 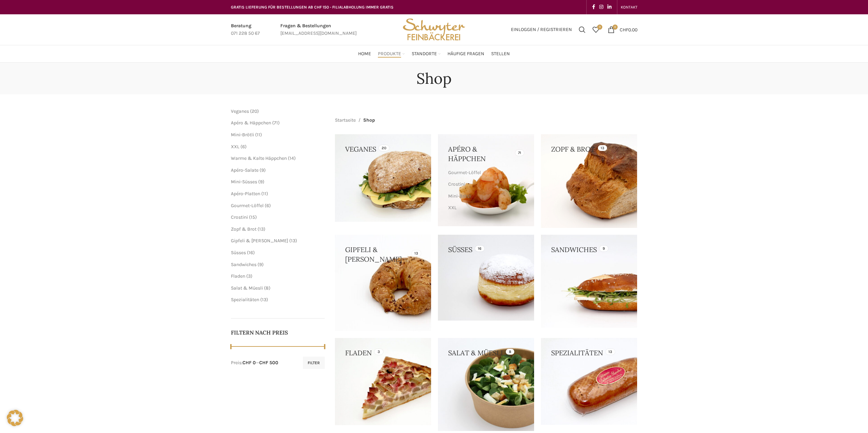 What do you see at coordinates (426, 54) in the screenshot?
I see `a: Standorte` at bounding box center [426, 54].